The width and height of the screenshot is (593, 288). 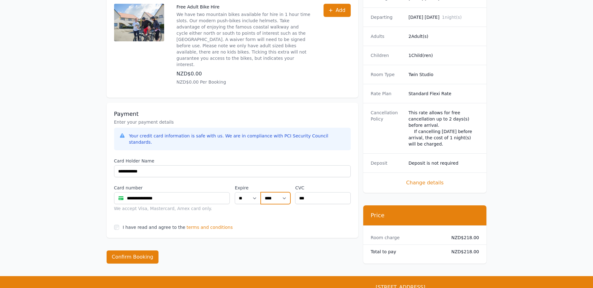 I want to click on label: I have read and agree to the, so click(x=154, y=227).